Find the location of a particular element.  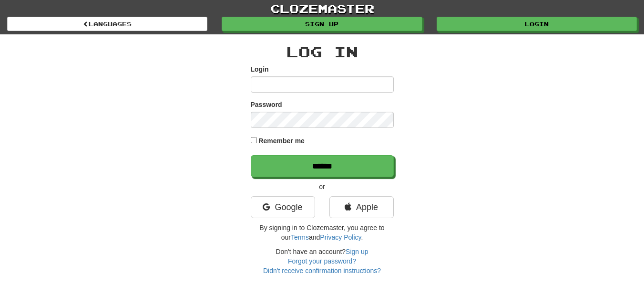

h2: Log In is located at coordinates (322, 51).